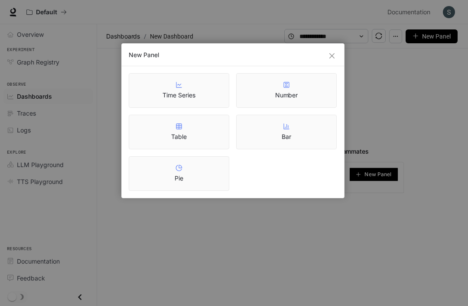 This screenshot has width=468, height=306. What do you see at coordinates (26, 113) in the screenshot?
I see `span: Traces` at bounding box center [26, 113].